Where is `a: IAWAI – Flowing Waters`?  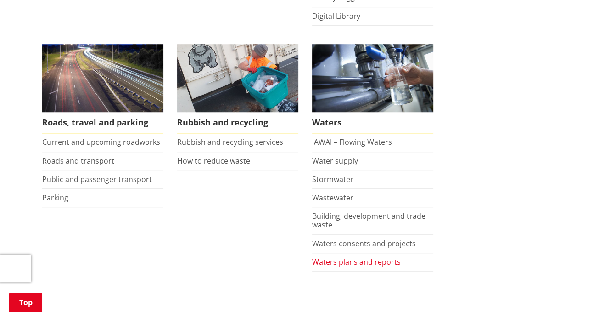 a: IAWAI – Flowing Waters is located at coordinates (352, 142).